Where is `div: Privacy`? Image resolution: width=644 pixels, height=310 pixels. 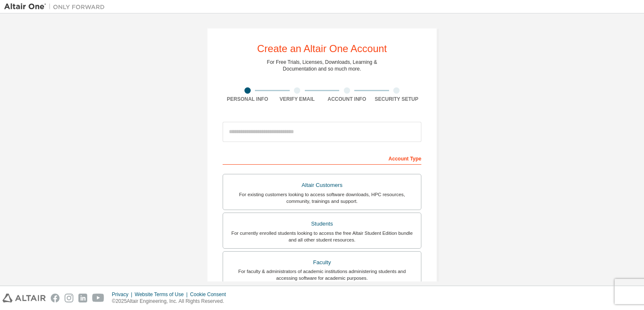
div: Privacy is located at coordinates (123, 294).